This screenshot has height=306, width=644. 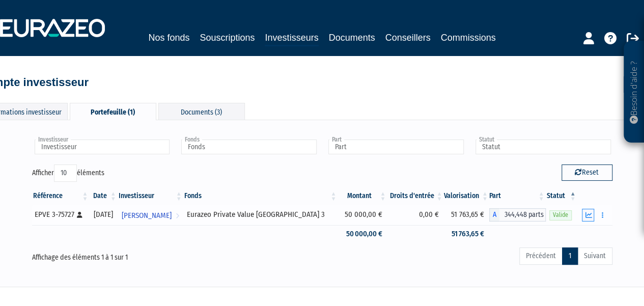 What do you see at coordinates (523, 215) in the screenshot?
I see `span: 344,448 parts` at bounding box center [523, 215].